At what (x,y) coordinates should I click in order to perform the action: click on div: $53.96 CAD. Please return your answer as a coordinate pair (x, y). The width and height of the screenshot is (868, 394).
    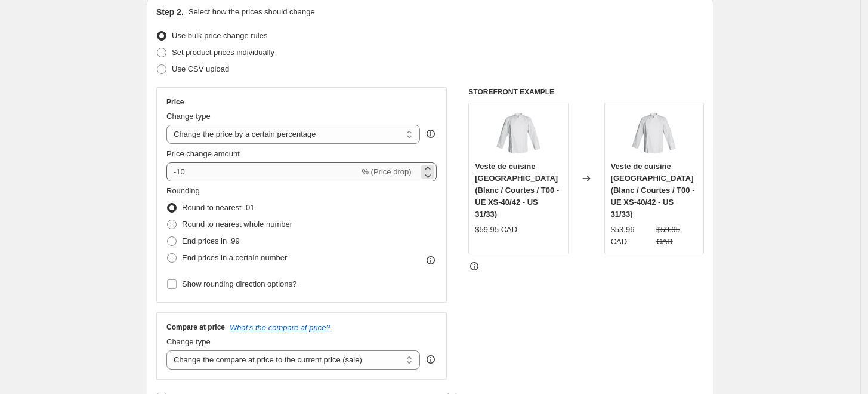
    Looking at the image, I should click on (631, 236).